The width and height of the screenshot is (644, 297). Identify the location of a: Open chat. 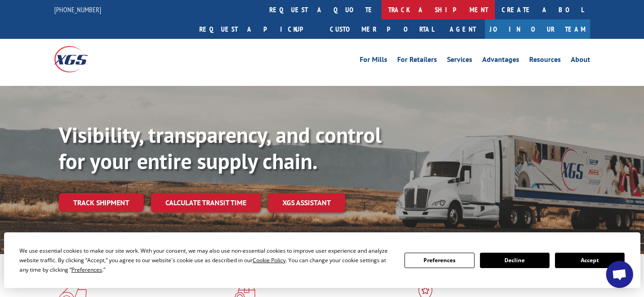
(620, 275).